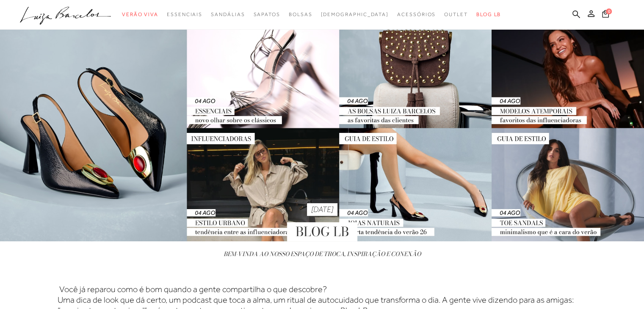 The height and width of the screenshot is (309, 644). What do you see at coordinates (488, 14) in the screenshot?
I see `a: BLOG LB` at bounding box center [488, 14].